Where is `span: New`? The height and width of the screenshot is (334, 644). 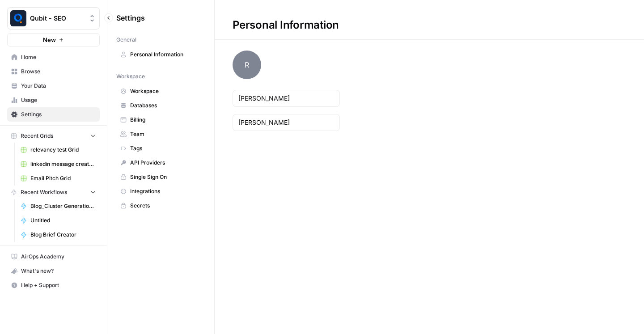
span: New is located at coordinates (49, 39).